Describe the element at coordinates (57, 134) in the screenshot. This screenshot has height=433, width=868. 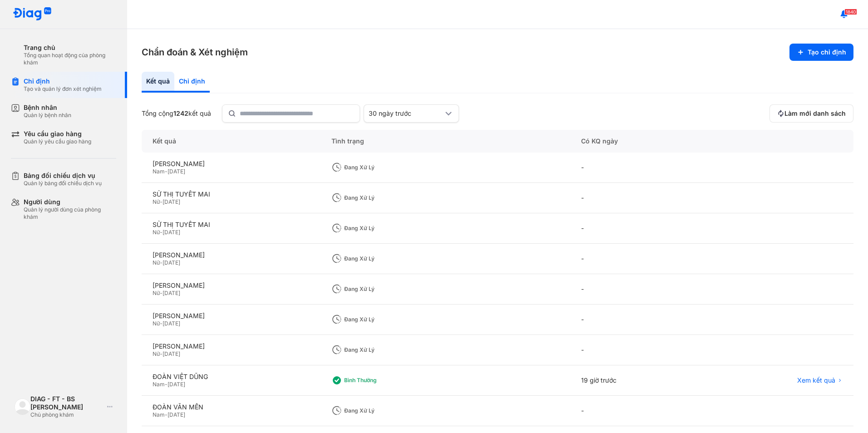
I see `div: Yêu cầu giao hàng` at that location.